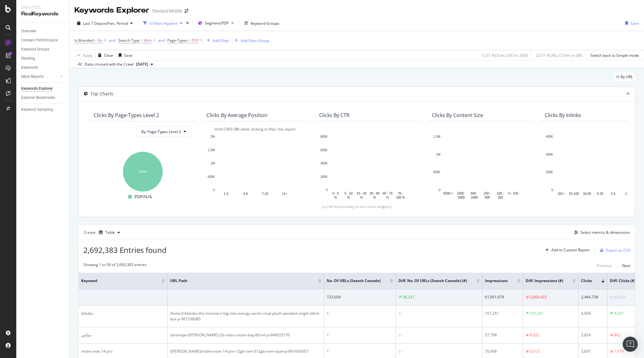 The width and height of the screenshot is (644, 358). What do you see at coordinates (40, 40) in the screenshot?
I see `div: Content Performance` at bounding box center [40, 40].